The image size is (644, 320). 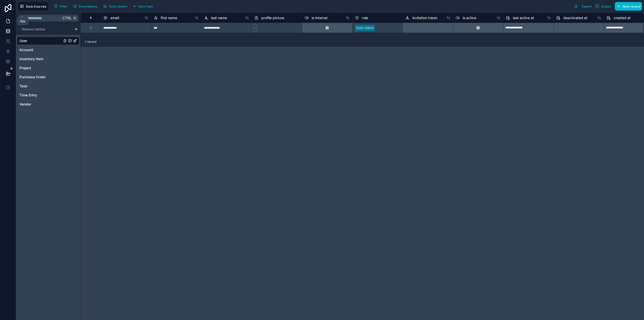 I want to click on span: Export, so click(x=587, y=6).